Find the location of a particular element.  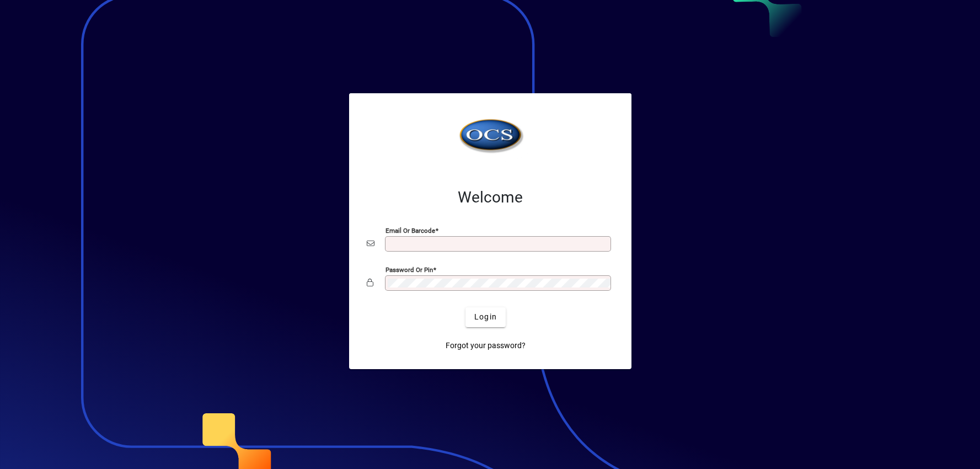

span: Login is located at coordinates (486, 317).